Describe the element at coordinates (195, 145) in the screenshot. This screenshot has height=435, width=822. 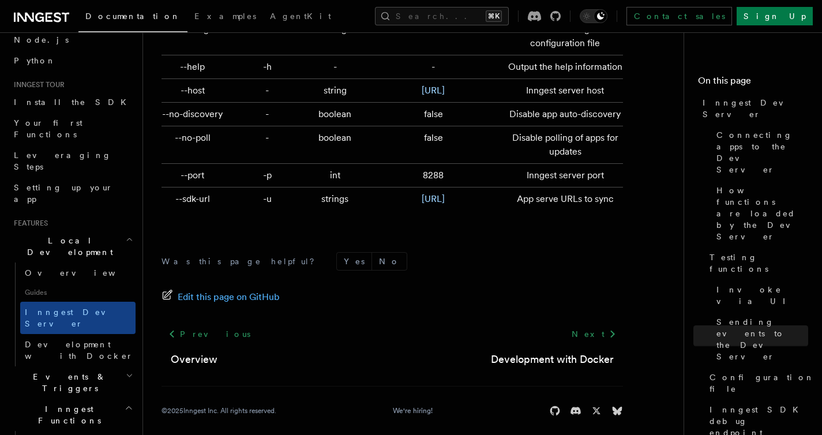
I see `td: --no-poll` at that location.